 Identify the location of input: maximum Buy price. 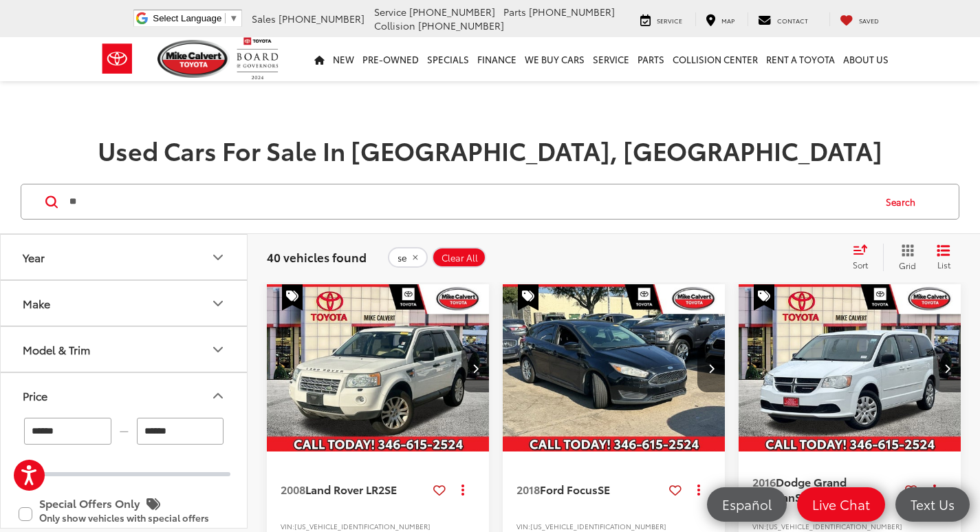
(180, 430).